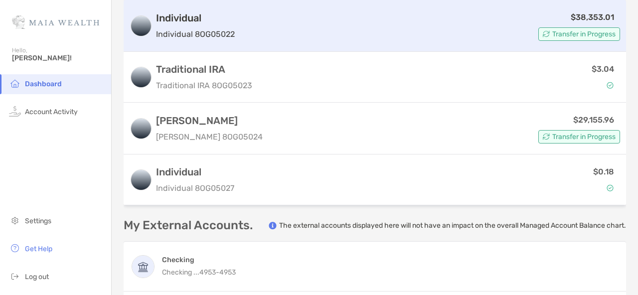 The height and width of the screenshot is (295, 638). I want to click on span: Checking ...4953 -, so click(190, 272).